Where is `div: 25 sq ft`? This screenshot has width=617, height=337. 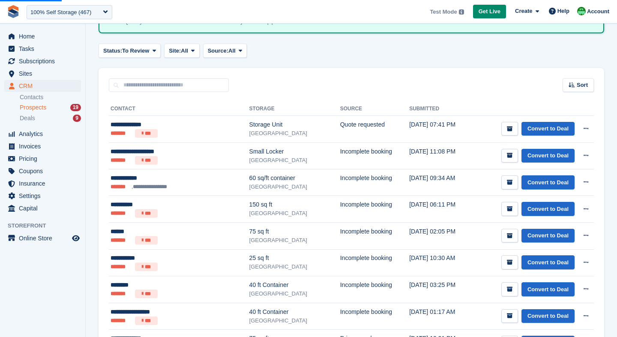 div: 25 sq ft is located at coordinates (295, 258).